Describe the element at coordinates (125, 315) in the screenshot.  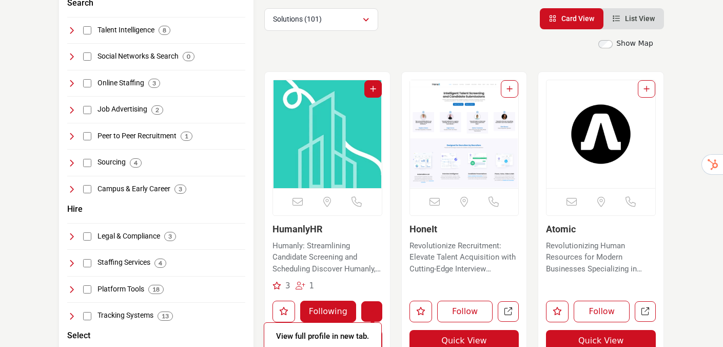
I see `h4: Tracking Systems: Systems for tracking and managing candidate applications, interviews, and onboa...` at that location.